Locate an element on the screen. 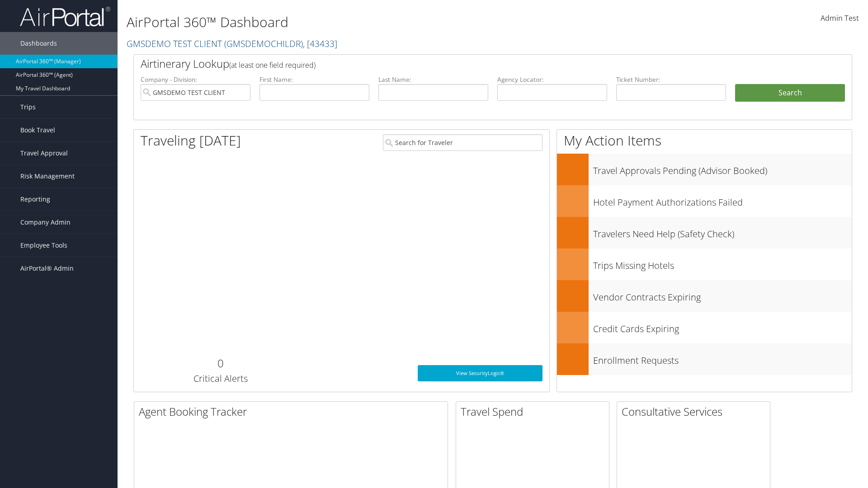  h2: Consultative Services is located at coordinates (696, 411).